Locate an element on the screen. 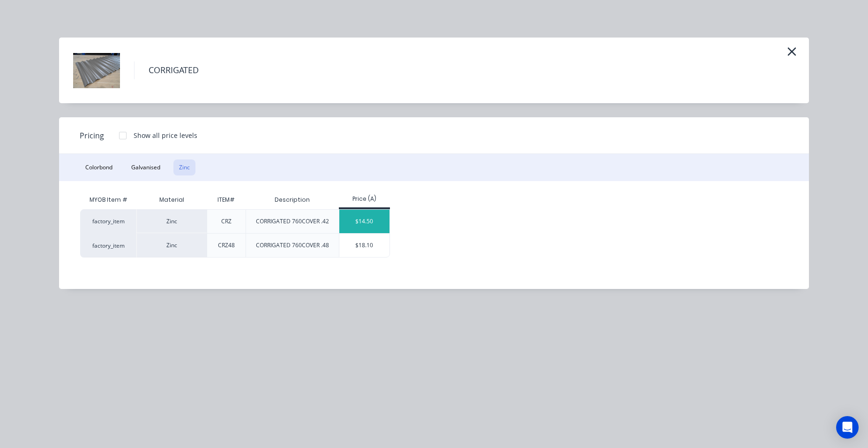 The image size is (868, 448). span: Pricing is located at coordinates (92, 135).